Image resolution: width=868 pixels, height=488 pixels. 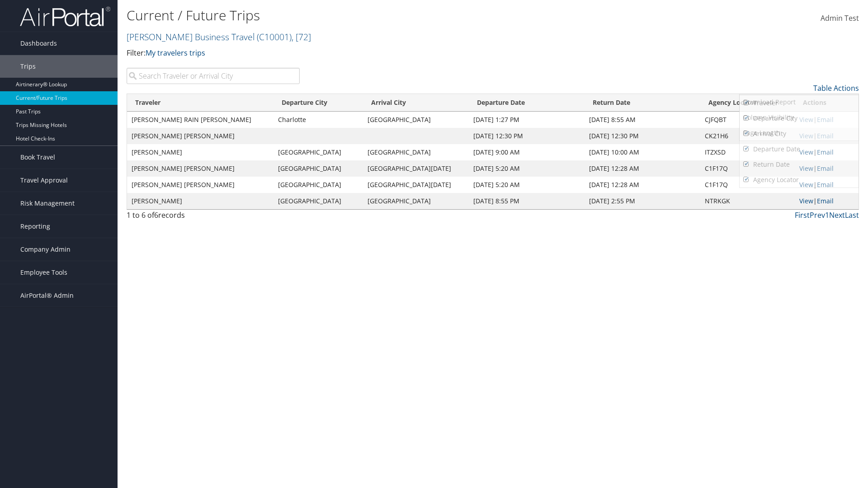 What do you see at coordinates (47, 296) in the screenshot?
I see `span: AirPortal® Admin` at bounding box center [47, 296].